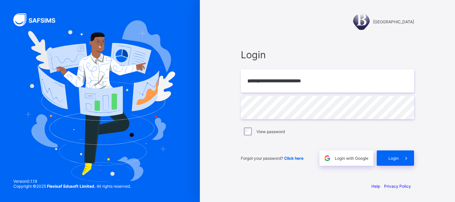 This screenshot has height=202, width=455. What do you see at coordinates (327, 158) in the screenshot?
I see `img: google.396cfc9801f0270233282035f929180a.svg` at bounding box center [327, 158].